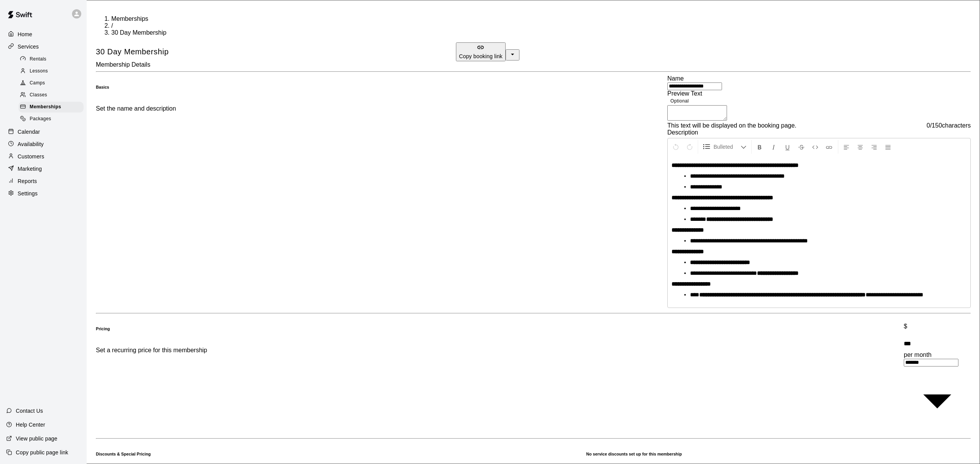  Describe the element at coordinates (51, 83) in the screenshot. I see `div: Camps` at that location.